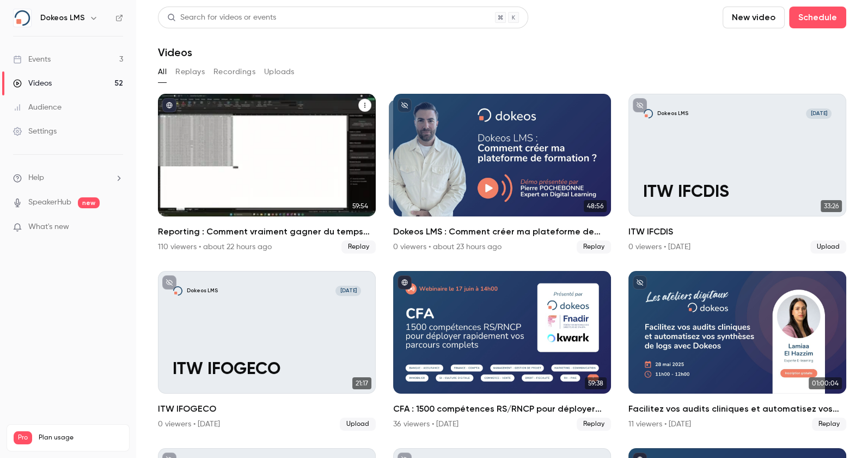  I want to click on button: Schedule, so click(818, 17).